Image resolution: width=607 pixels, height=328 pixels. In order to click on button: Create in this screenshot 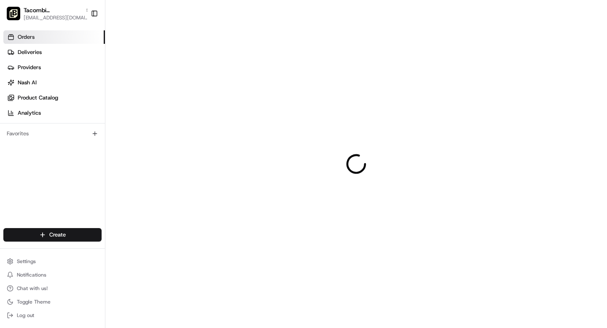, I will do `click(52, 235)`.